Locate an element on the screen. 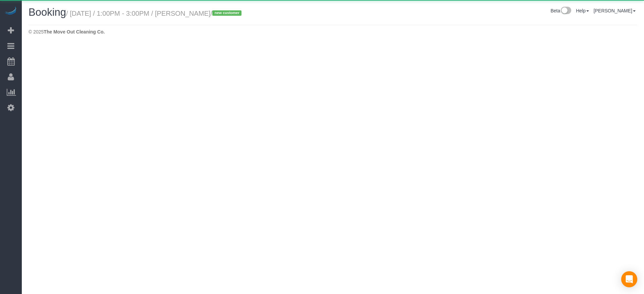  img: New interface is located at coordinates (566, 11).